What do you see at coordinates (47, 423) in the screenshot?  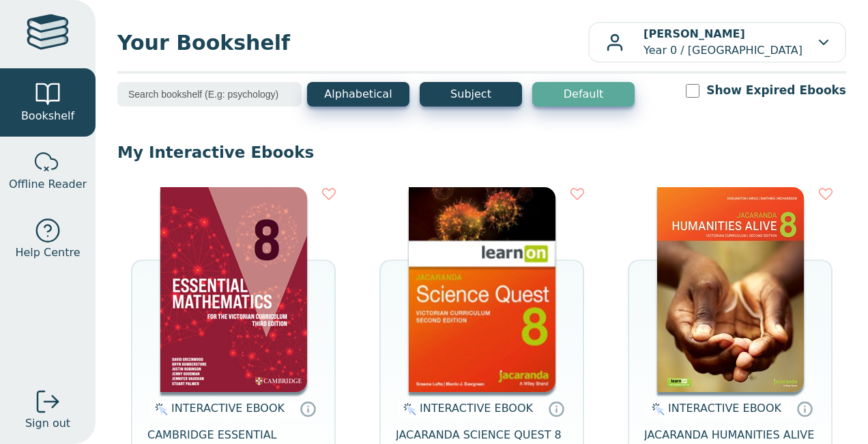 I see `span: Sign out` at bounding box center [47, 423].